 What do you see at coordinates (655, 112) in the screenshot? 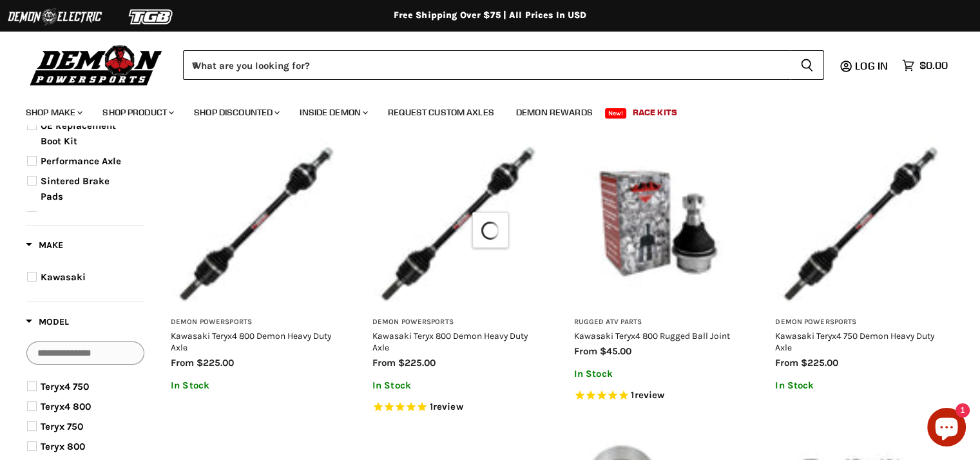
I see `a: Race Kits` at bounding box center [655, 112].